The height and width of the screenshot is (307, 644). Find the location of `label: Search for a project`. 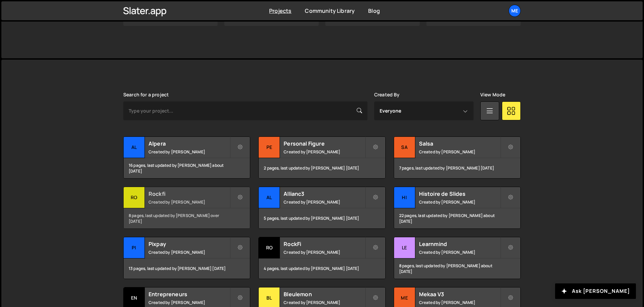

label: Search for a project is located at coordinates (146, 95).